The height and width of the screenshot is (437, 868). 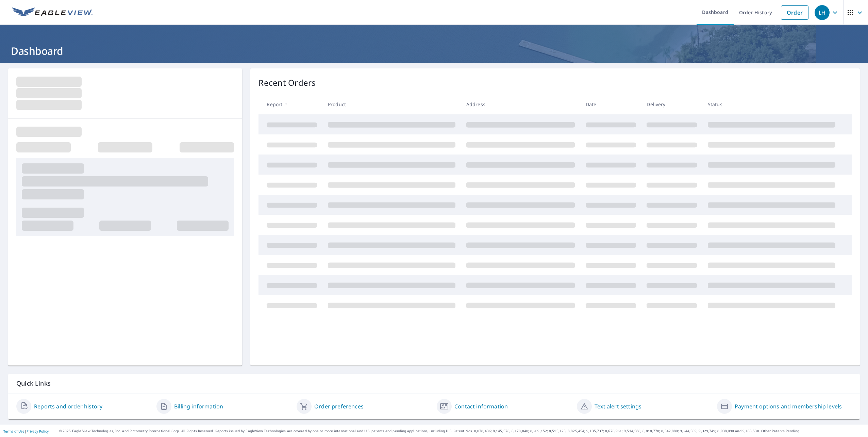 I want to click on th: Status, so click(x=771, y=104).